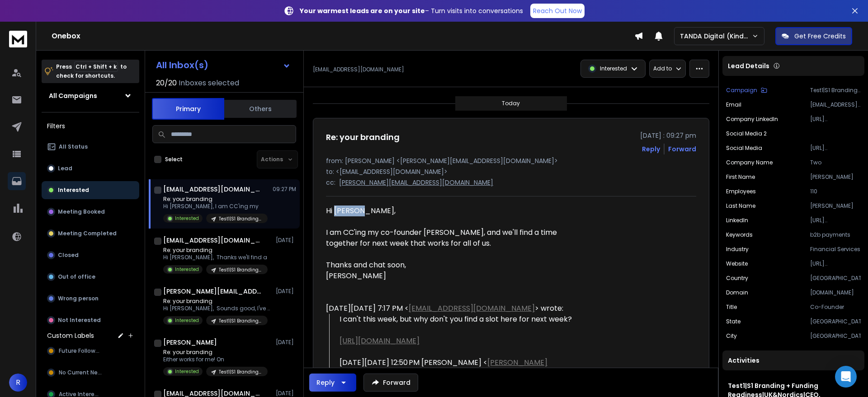 This screenshot has height=397, width=868. Describe the element at coordinates (752, 119) in the screenshot. I see `p: Company LinkedIn` at that location.